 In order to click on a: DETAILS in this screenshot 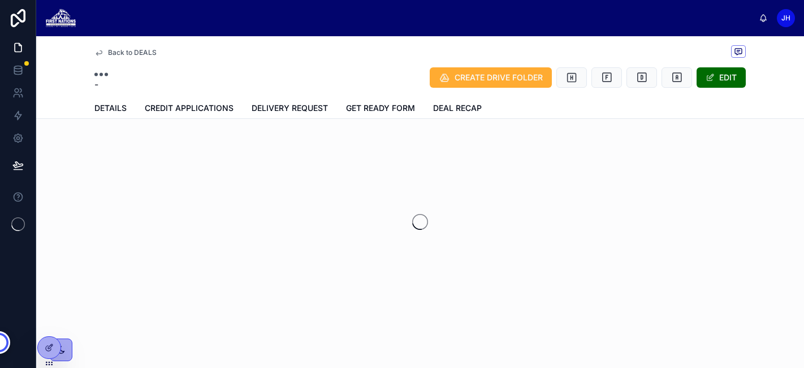, I will do `click(110, 109)`.